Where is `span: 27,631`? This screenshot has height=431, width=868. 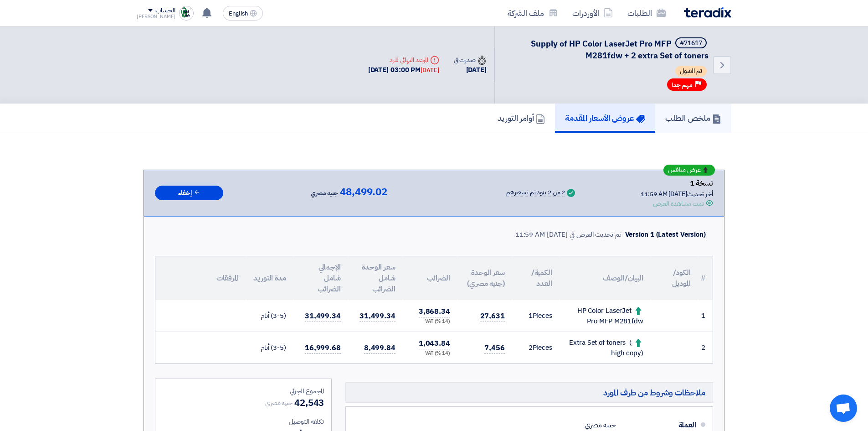
span: 27,631 is located at coordinates (492, 316).